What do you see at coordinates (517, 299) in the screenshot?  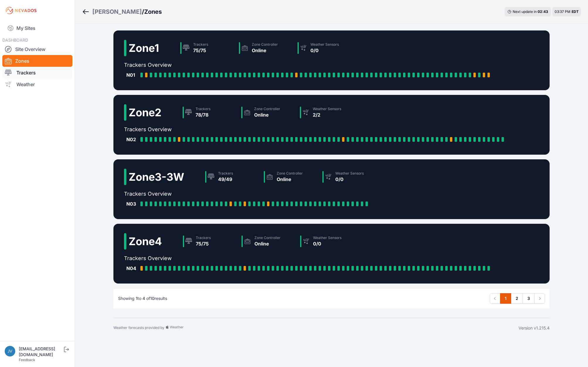 I see `a: 2` at bounding box center [517, 299].